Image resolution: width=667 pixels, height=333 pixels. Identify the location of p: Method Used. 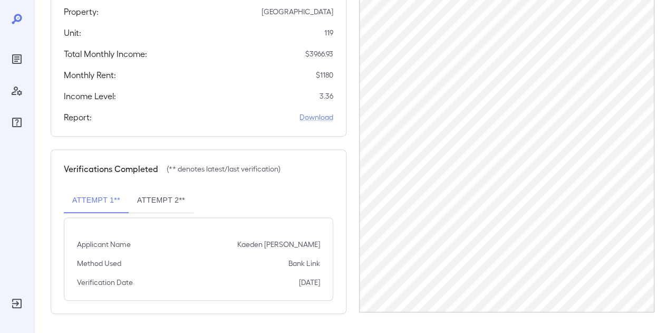
(99, 263).